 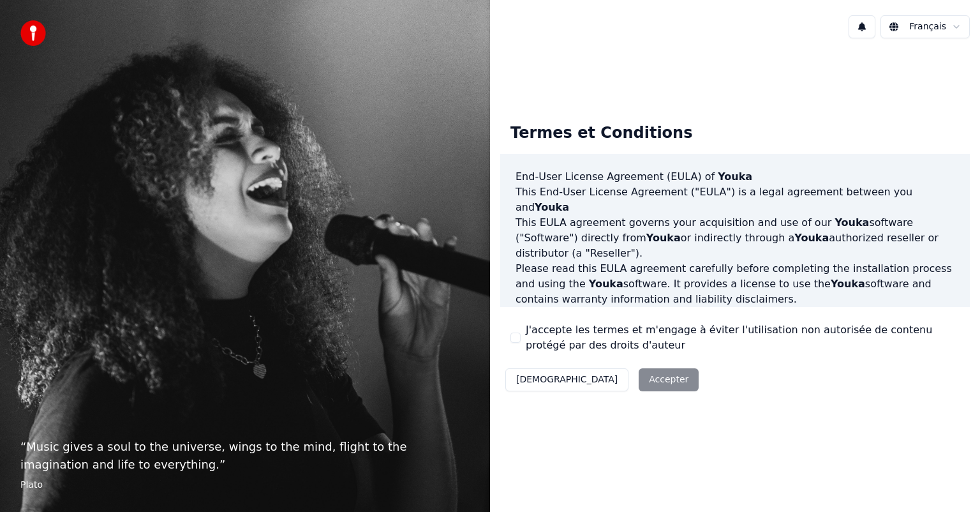 I want to click on footer: Plato, so click(x=245, y=485).